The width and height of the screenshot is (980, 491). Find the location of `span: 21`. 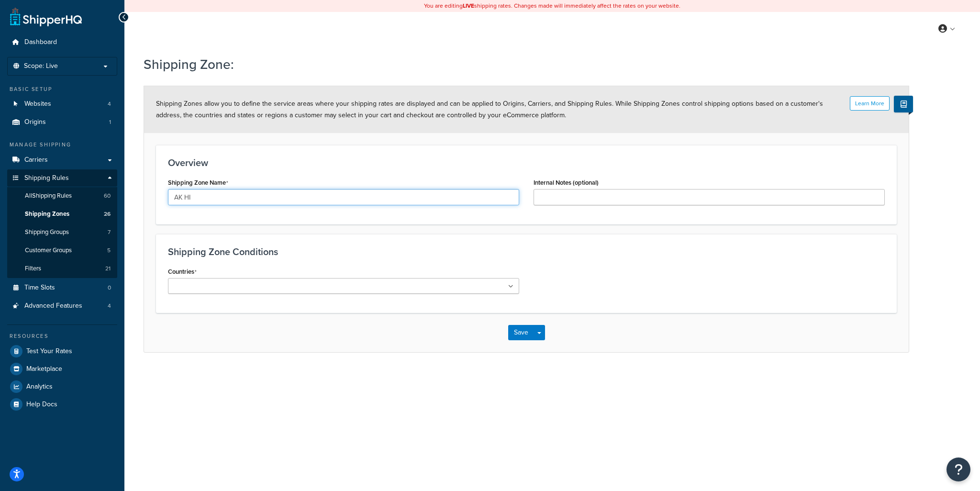

span: 21 is located at coordinates (108, 269).